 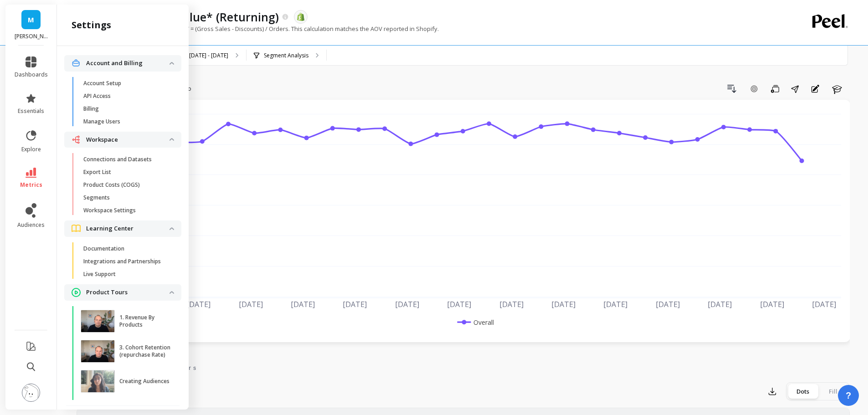 What do you see at coordinates (128, 140) in the screenshot?
I see `p: Workspace` at bounding box center [128, 140].